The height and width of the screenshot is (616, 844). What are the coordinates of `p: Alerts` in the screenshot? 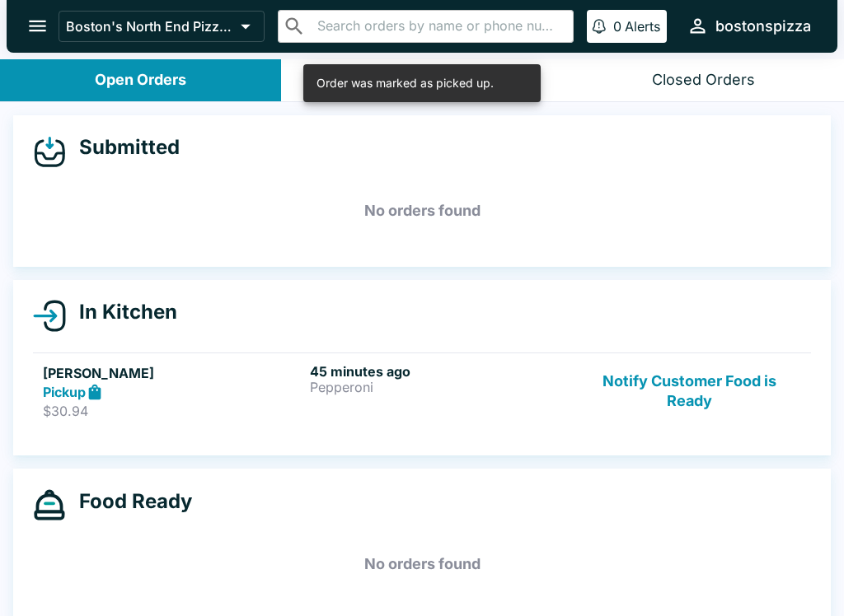 It's located at (642, 26).